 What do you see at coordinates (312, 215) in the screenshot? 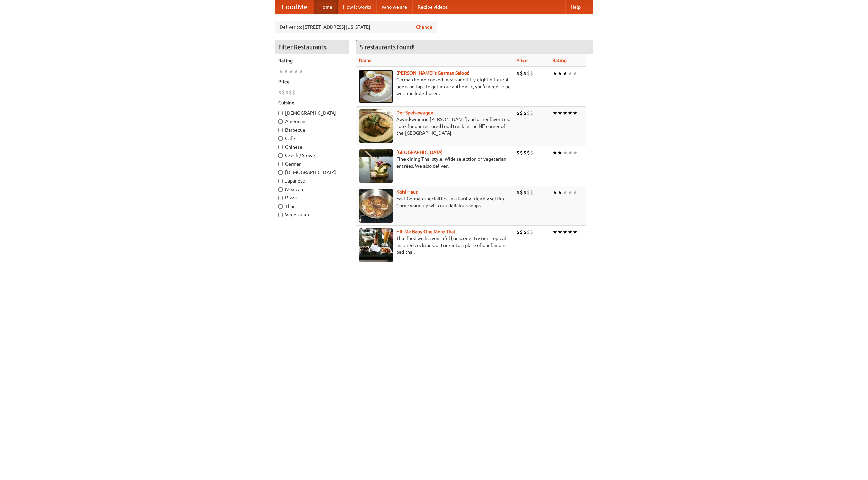
I see `label: Vegetarian` at bounding box center [312, 215].